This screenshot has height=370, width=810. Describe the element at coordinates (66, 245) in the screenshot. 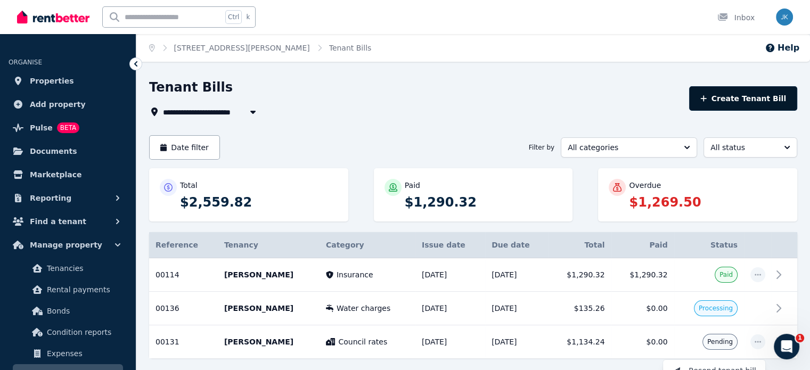

I see `span: Manage property` at that location.